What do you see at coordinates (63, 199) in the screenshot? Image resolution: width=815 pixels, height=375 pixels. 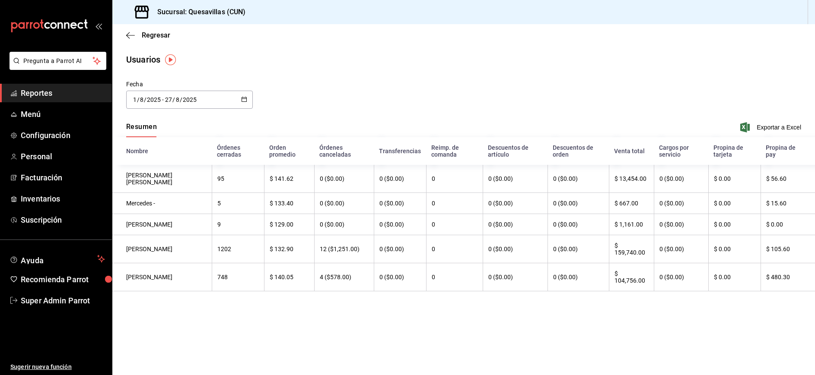 I see `span: Inventarios` at bounding box center [63, 199].